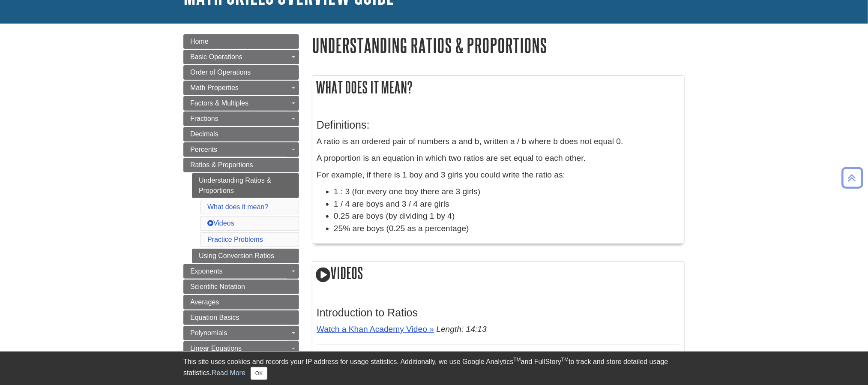 This screenshot has height=385, width=868. Describe the element at coordinates (220, 223) in the screenshot. I see `a: Videos` at that location.